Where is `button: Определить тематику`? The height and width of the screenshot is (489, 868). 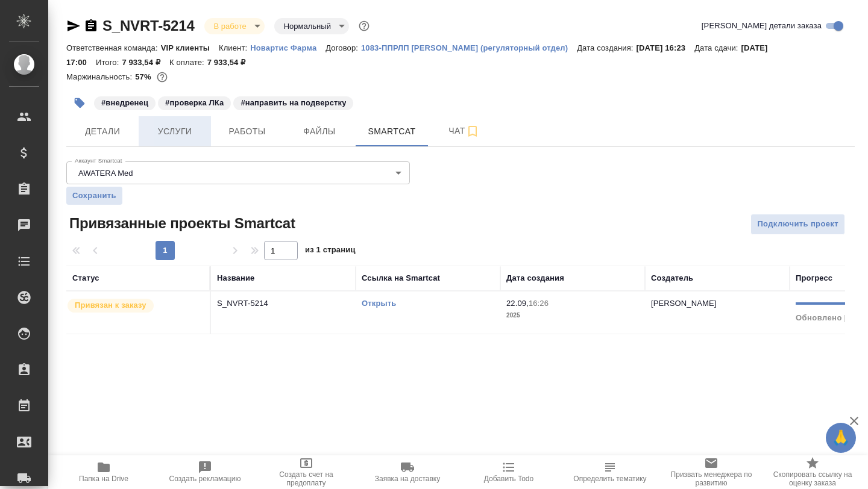 button: Определить тематику is located at coordinates (610, 472).